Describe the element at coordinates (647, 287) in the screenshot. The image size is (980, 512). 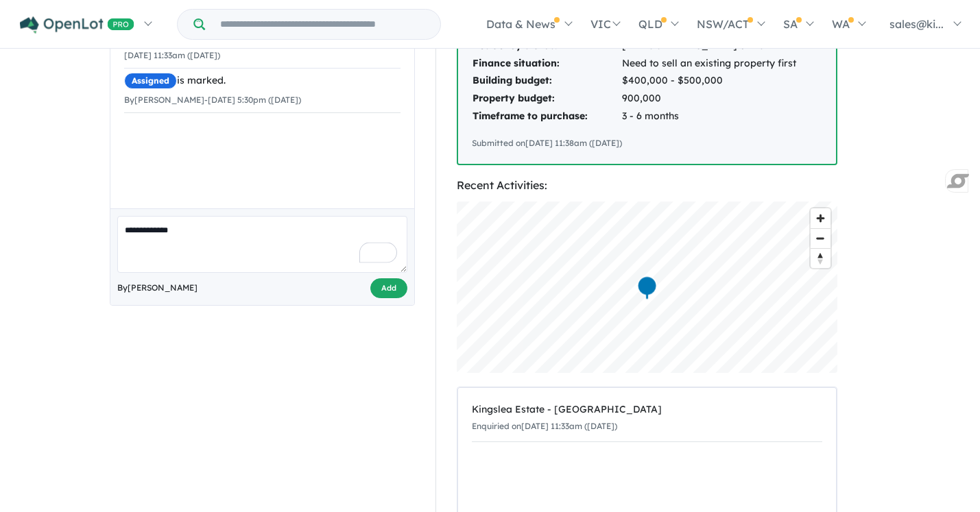
I see `div: Map marker` at that location.